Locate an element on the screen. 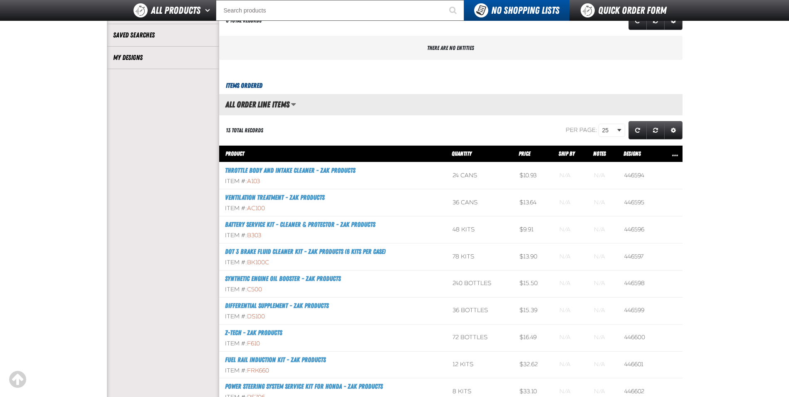 The image size is (789, 397). td: 446597 is located at coordinates (639, 256).